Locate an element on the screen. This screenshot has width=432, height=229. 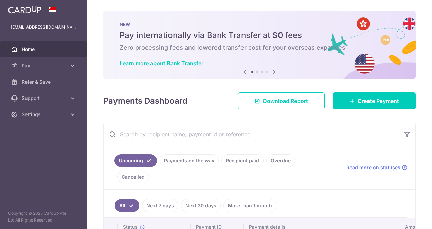
a: Learn more about Bank Transfer is located at coordinates (161, 63).